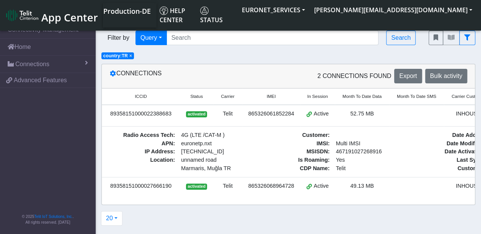  Describe the element at coordinates (22, 15) in the screenshot. I see `img: logo-telit-cinterion-gw-new.png` at that location.